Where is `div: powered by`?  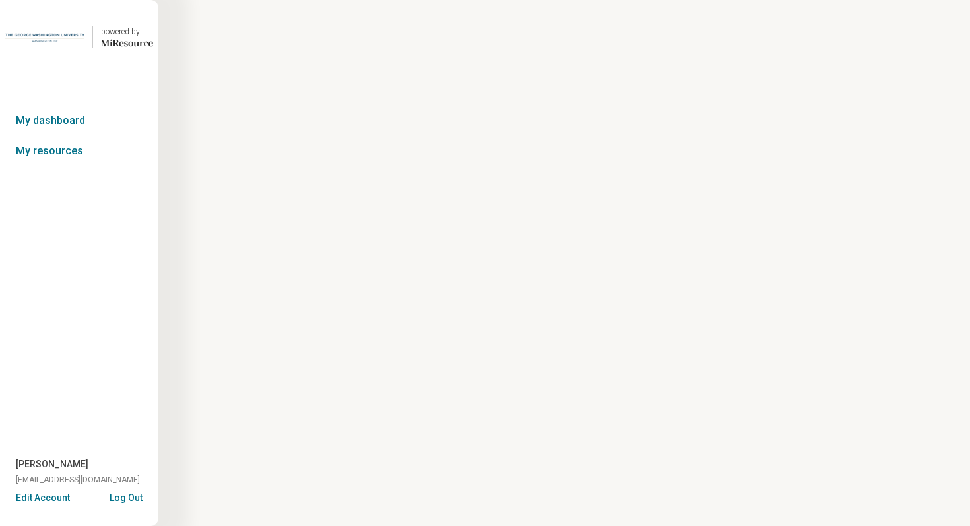
div: powered by is located at coordinates (127, 32).